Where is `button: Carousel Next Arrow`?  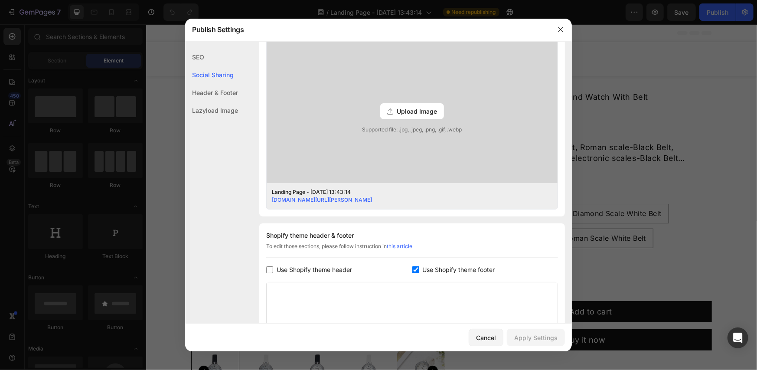
button: Carousel Next Arrow is located at coordinates (287, 346).